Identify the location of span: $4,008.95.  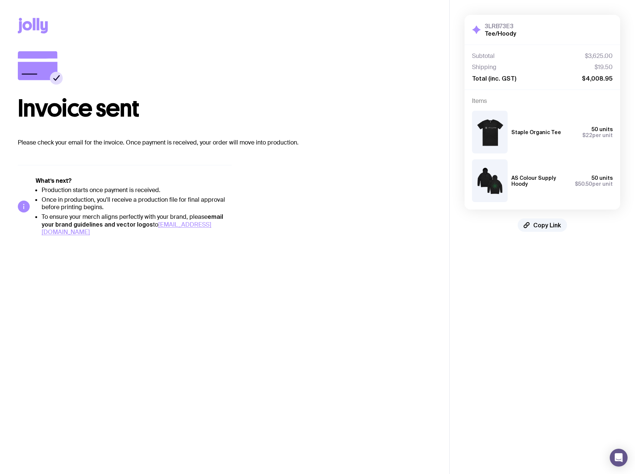
(597, 78).